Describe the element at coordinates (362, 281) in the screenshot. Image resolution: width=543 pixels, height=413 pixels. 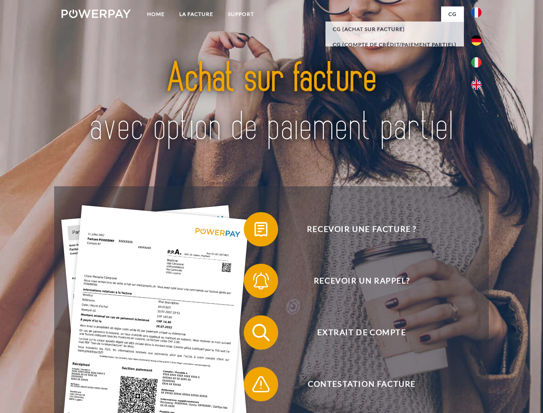
I see `span: Recevoir un rappel?` at that location.